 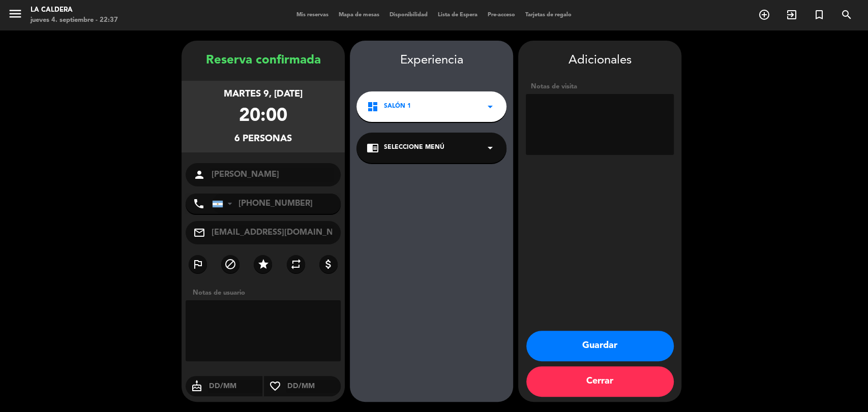 I want to click on i: search, so click(x=846, y=15).